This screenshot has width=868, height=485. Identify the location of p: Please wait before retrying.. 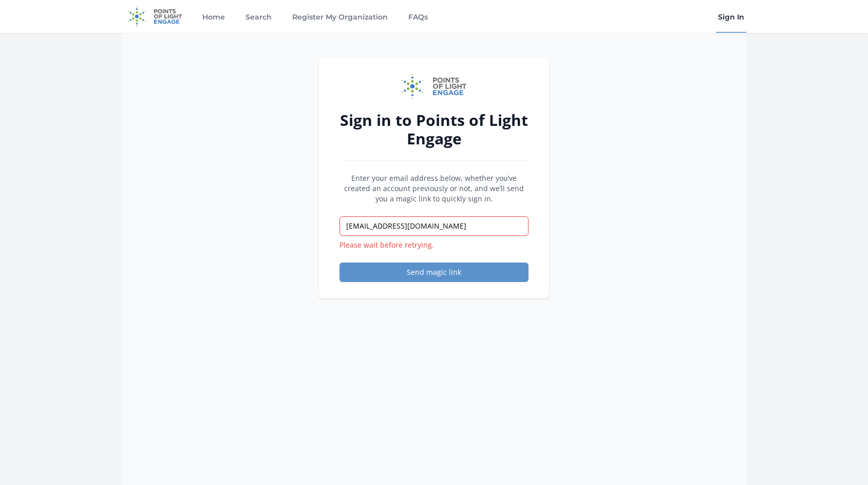
(434, 245).